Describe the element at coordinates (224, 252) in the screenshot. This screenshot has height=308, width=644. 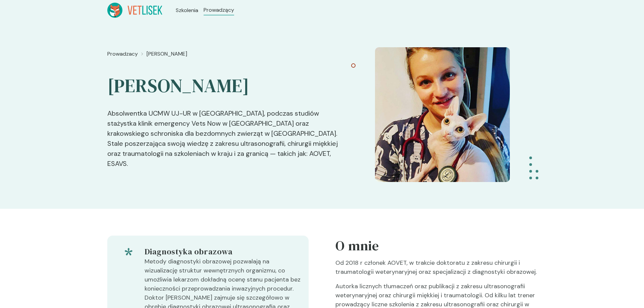
I see `h5: Diagnostyka obrazowa` at that location.